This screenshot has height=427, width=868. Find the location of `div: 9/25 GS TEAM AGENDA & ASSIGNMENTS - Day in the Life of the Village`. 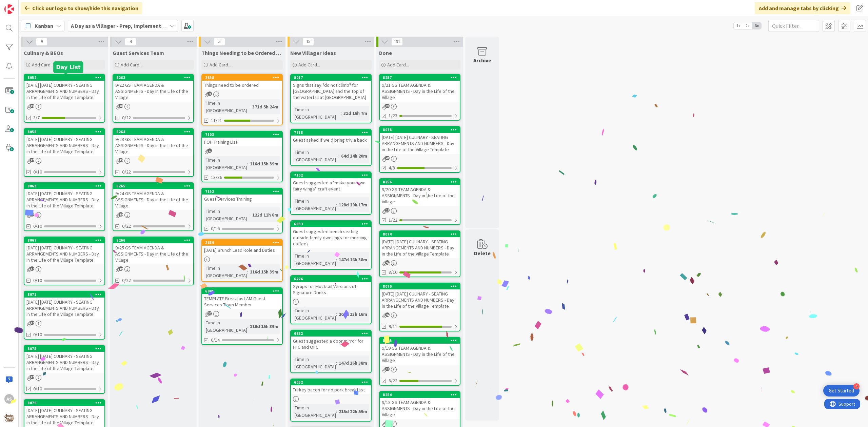

div: 9/25 GS TEAM AGENDA & ASSIGNMENTS - Day in the Life of the Village is located at coordinates (153, 253).